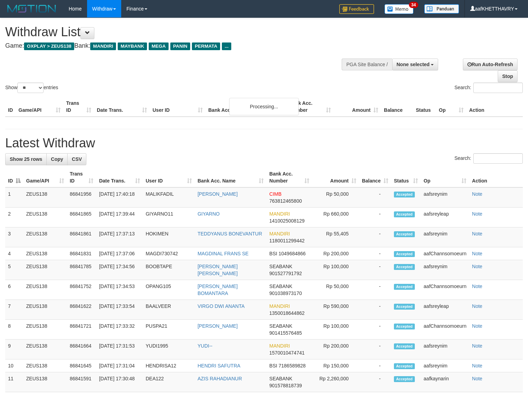  Describe the element at coordinates (445, 310) in the screenshot. I see `td: aafsreyleap` at that location.